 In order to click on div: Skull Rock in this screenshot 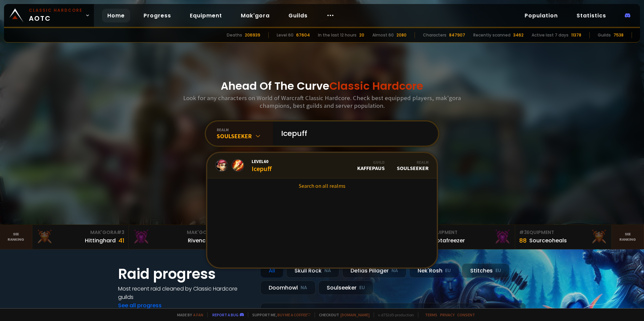, I will do `click(312, 270)`.